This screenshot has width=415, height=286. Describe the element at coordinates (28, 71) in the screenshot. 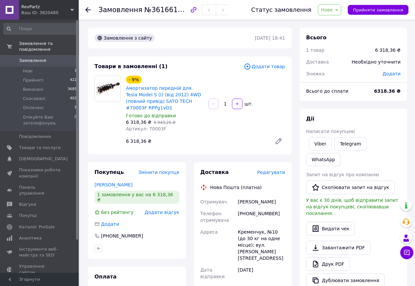

I see `span: Нові` at that location.